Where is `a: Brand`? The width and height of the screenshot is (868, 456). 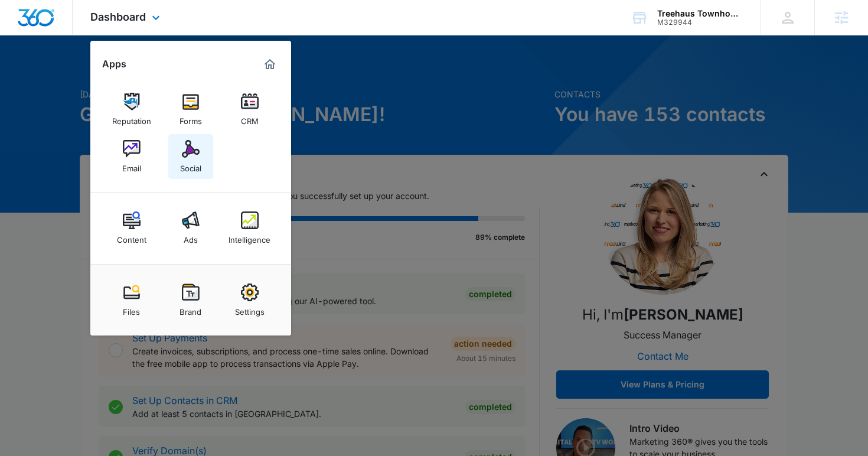
a: Brand is located at coordinates (191, 300).